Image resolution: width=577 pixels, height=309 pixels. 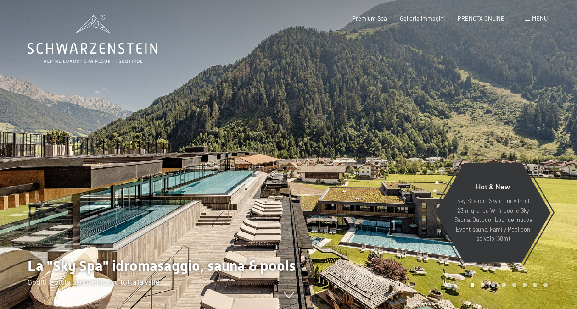 What do you see at coordinates (545, 285) in the screenshot?
I see `div: Carousel Page 8` at bounding box center [545, 285].